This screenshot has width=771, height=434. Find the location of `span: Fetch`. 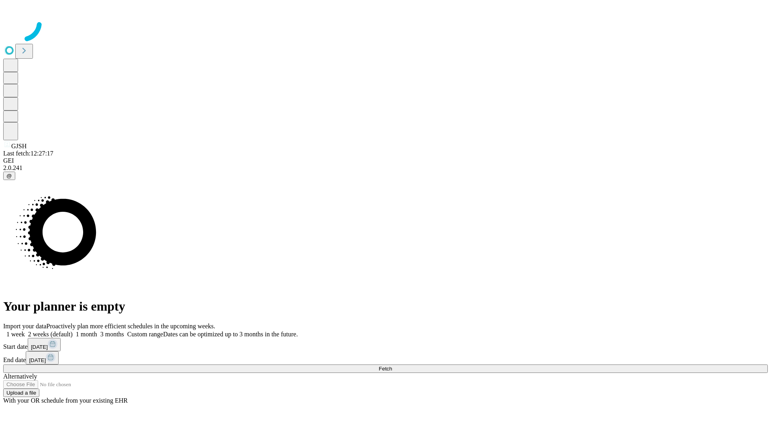

span: Fetch is located at coordinates (385, 368).